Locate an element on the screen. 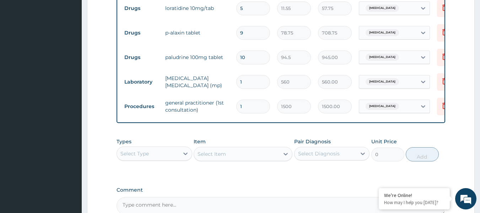 This screenshot has width=480, height=213. td: Laboratory is located at coordinates (141, 82).